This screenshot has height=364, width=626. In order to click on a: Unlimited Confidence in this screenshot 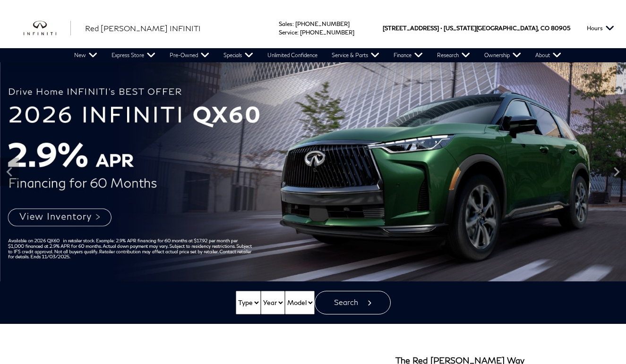, I will do `click(292, 55)`.